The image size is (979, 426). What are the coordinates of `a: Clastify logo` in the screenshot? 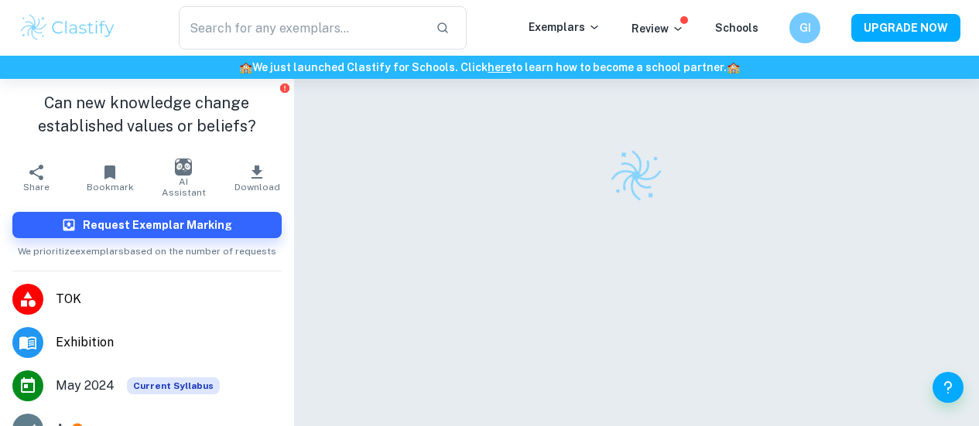 It's located at (67, 28).